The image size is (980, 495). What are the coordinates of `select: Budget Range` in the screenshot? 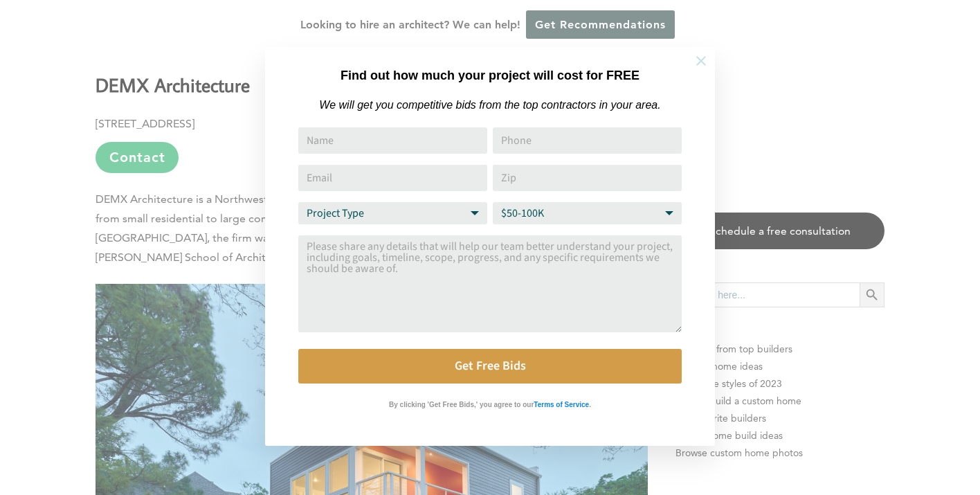 It's located at (587, 213).